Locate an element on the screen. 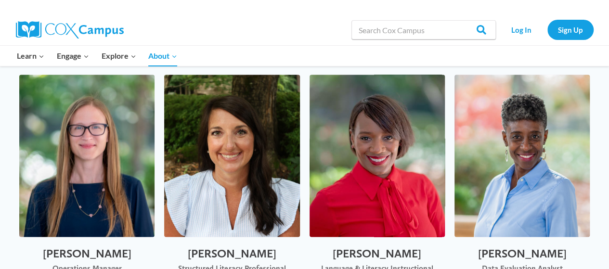  nav: Primary Navigation is located at coordinates (97, 56).